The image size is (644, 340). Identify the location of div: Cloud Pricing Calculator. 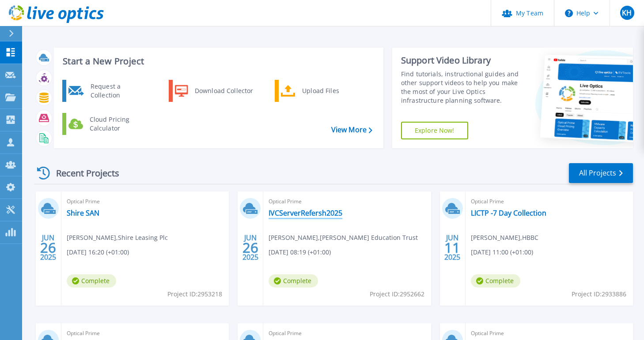
(118, 124).